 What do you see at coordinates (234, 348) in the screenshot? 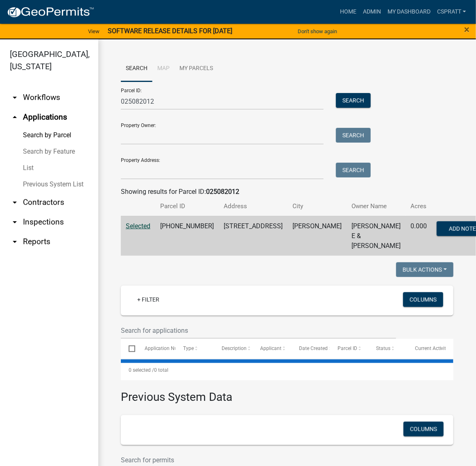
I see `span: Description` at bounding box center [234, 348].